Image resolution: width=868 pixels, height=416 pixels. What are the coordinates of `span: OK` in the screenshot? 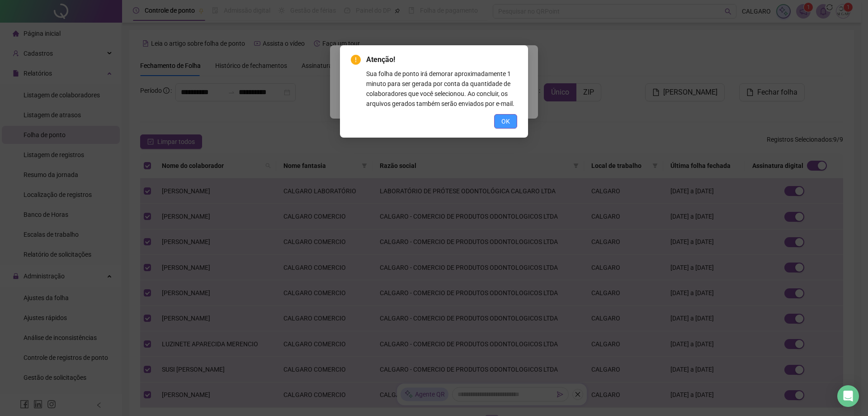 It's located at (505, 121).